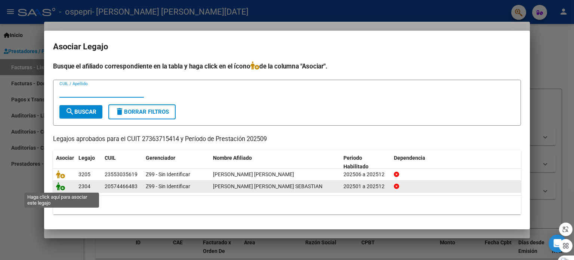  I want to click on span: Buscar, so click(81, 112).